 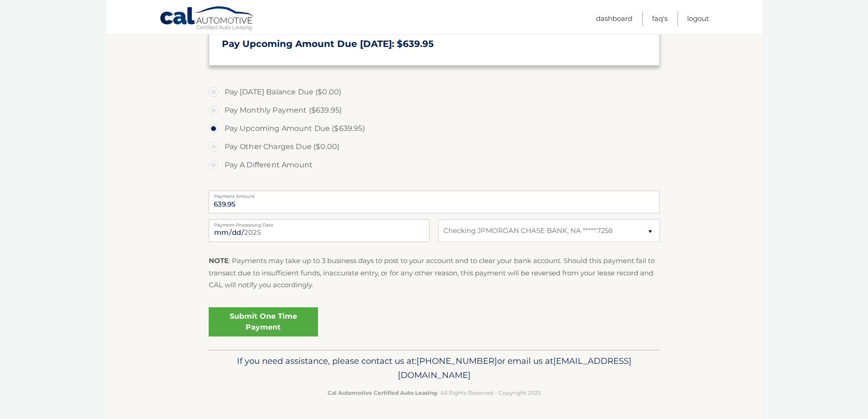 What do you see at coordinates (434, 369) in the screenshot?
I see `p: If you need assistance, please contact us at: or email us at` at bounding box center [434, 369].